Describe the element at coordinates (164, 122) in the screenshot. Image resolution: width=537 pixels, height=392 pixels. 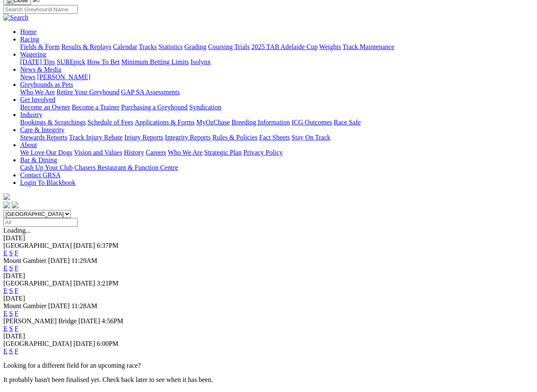
I see `a: Applications & Forms` at that location.